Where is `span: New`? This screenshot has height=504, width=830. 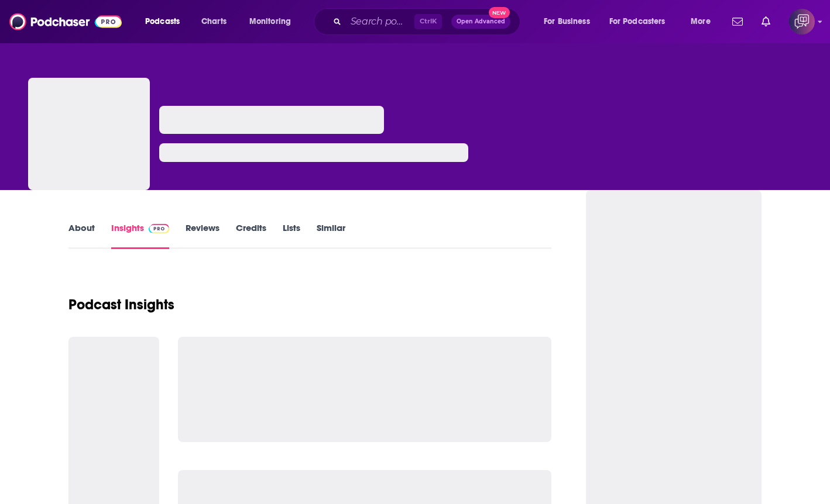
span: New is located at coordinates (499, 12).